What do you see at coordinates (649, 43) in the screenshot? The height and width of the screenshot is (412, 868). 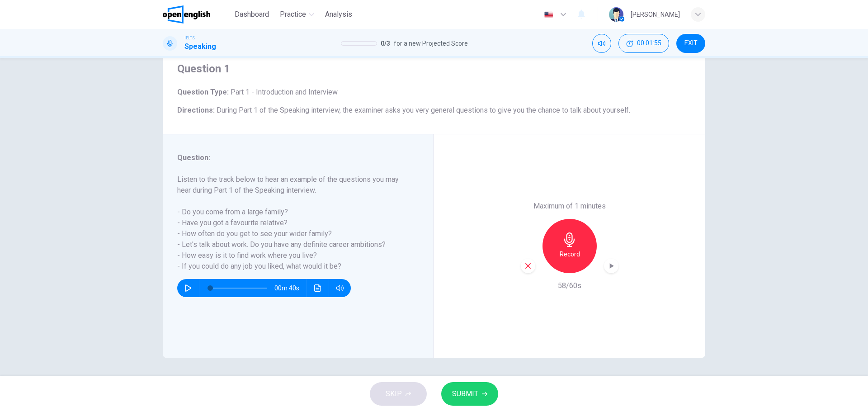 I see `span: 00:01:55` at bounding box center [649, 43].